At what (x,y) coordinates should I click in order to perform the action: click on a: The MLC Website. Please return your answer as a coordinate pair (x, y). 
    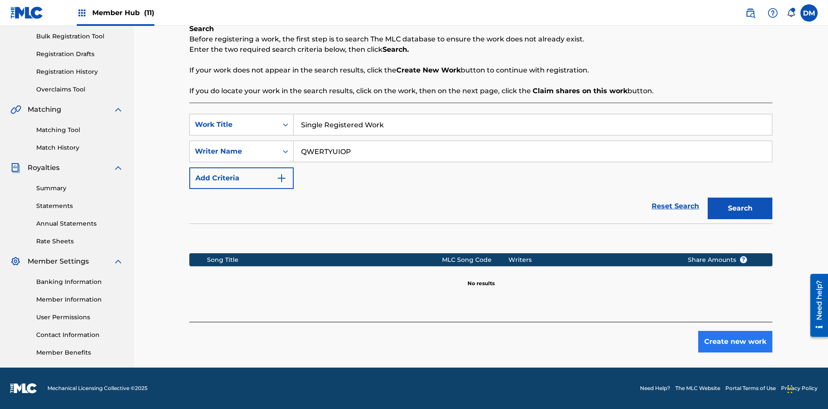
    Looking at the image, I should click on (698, 388).